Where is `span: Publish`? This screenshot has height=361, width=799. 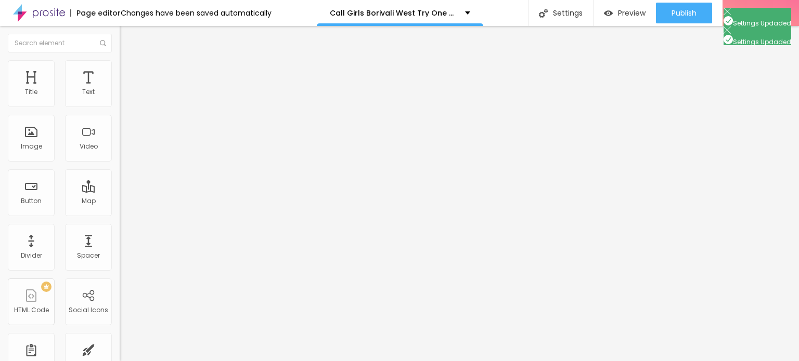
span: Publish is located at coordinates (684, 13).